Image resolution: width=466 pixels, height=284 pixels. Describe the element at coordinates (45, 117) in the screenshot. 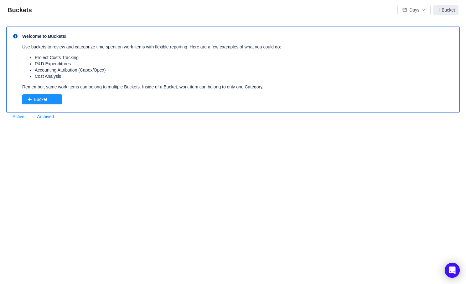

I see `li: Archived` at that location.